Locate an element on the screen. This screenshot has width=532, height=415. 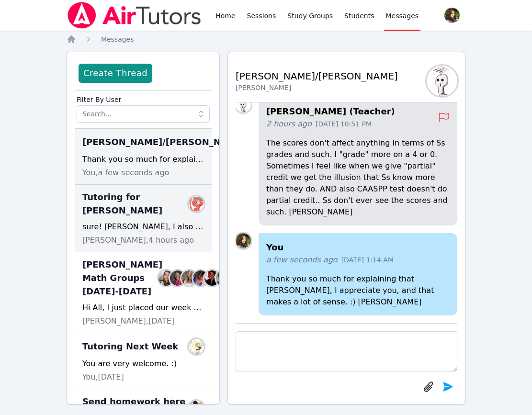
div: Hi All, I just placed our week #1 exit slip scores/work up. Please take a look at the pacing [URL... is located at coordinates (143, 308).